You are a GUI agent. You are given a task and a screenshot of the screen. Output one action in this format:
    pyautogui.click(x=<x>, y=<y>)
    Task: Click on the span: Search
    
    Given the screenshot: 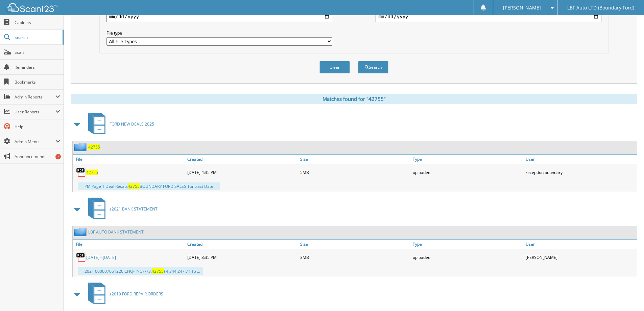 What is the action you would take?
    pyautogui.click(x=37, y=37)
    